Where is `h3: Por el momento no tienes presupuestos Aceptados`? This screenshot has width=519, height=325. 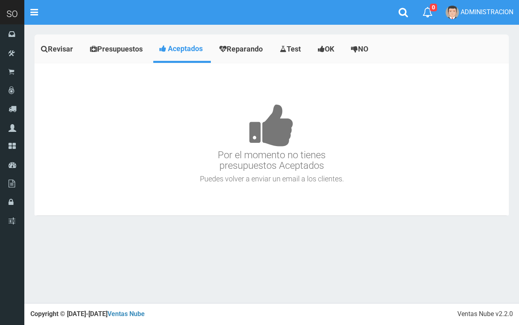
h3: Por el momento no tienes presupuestos Aceptados is located at coordinates (272, 125).